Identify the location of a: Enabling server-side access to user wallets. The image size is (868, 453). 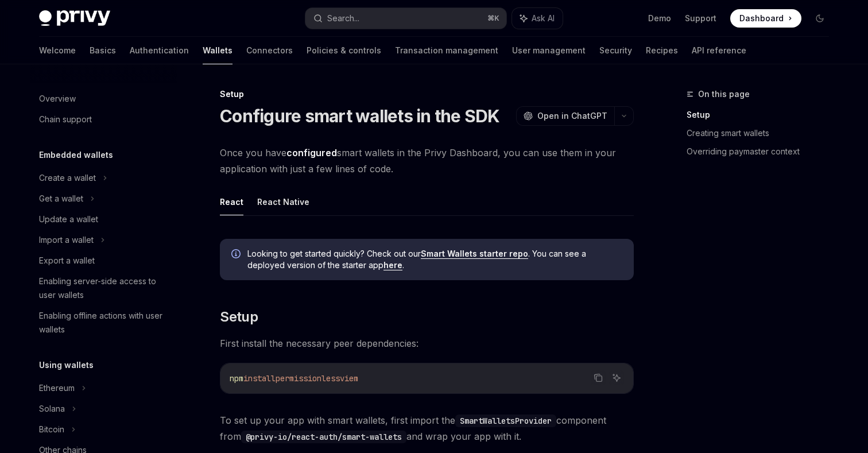
(103, 288).